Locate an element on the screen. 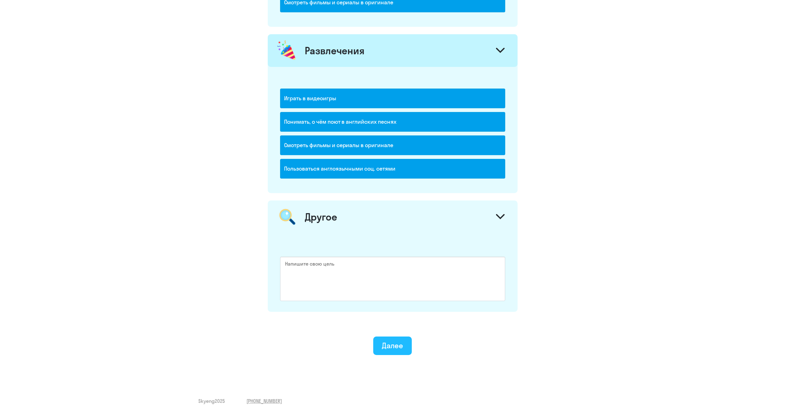 This screenshot has height=405, width=785. span: Skyeng 2025 is located at coordinates (212, 401).